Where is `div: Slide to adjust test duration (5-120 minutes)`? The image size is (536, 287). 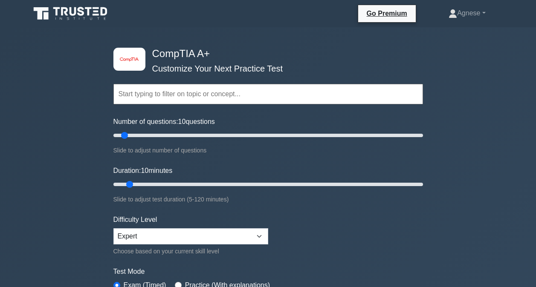
div: Slide to adjust test duration (5-120 minutes) is located at coordinates (268, 199).